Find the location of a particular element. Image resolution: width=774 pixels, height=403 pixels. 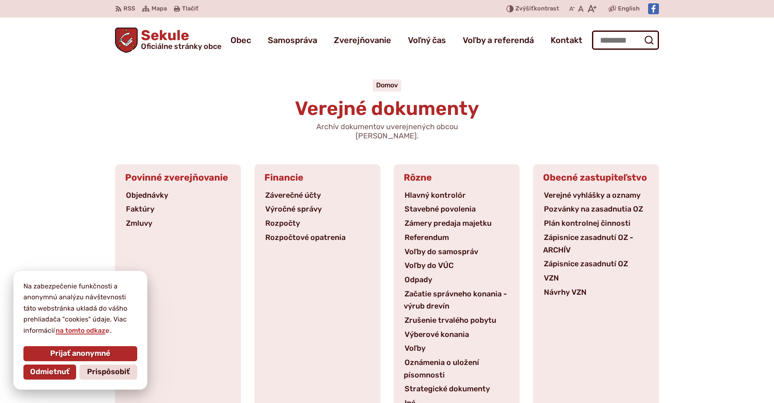

a: na tomto odkaze is located at coordinates (82, 330).